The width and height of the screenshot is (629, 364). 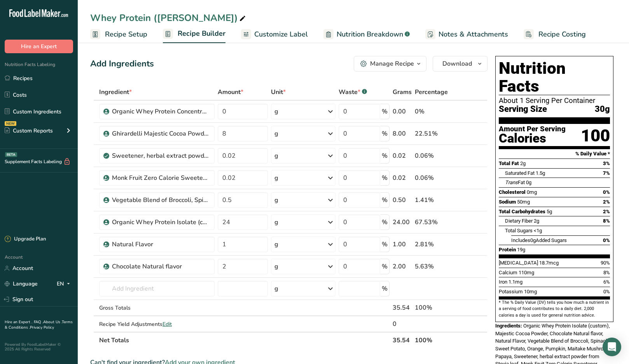 What do you see at coordinates (21, 283) in the screenshot?
I see `a: Language` at bounding box center [21, 283].